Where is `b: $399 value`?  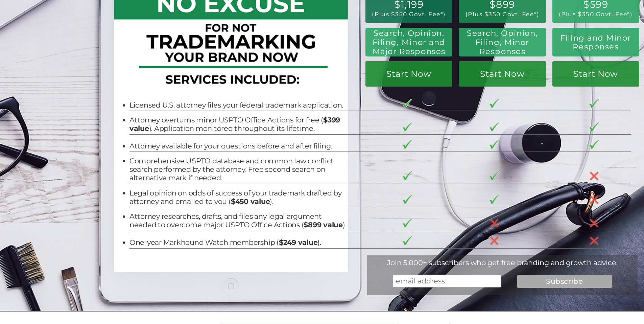 b: $399 value is located at coordinates (235, 124).